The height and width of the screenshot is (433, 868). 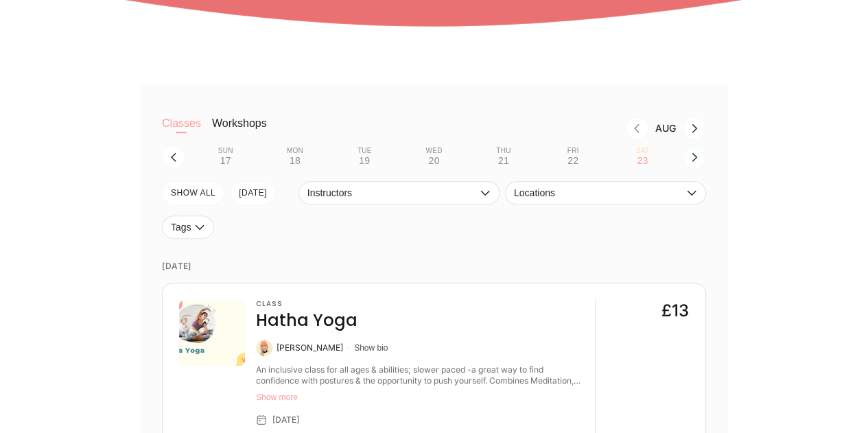 What do you see at coordinates (666, 128) in the screenshot?
I see `div: Month Aug` at bounding box center [666, 128].